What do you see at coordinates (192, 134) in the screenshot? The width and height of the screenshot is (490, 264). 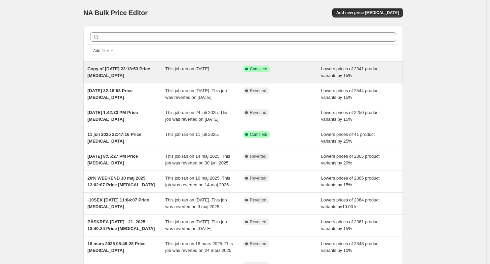 I see `span: This job ran on 11 juli 2025.` at bounding box center [192, 134].